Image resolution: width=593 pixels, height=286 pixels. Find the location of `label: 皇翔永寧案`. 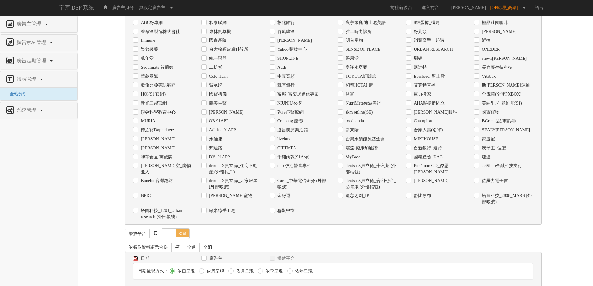

label: 皇翔永寧案 is located at coordinates (356, 68).